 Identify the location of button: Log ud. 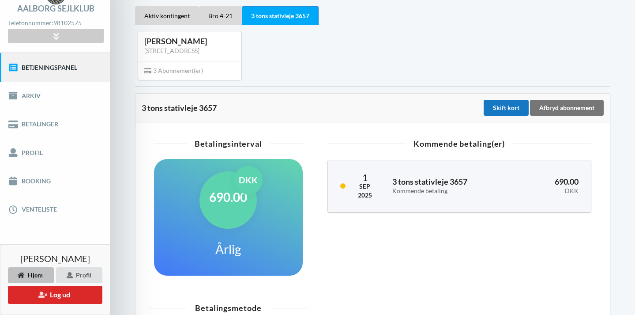
(55, 294).